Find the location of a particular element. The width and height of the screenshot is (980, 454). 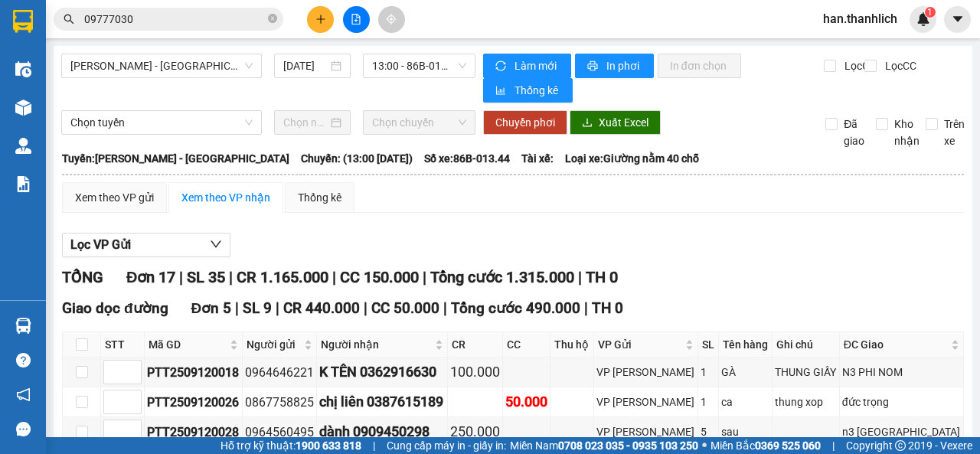

td: PTT2509120018 is located at coordinates (194, 372).